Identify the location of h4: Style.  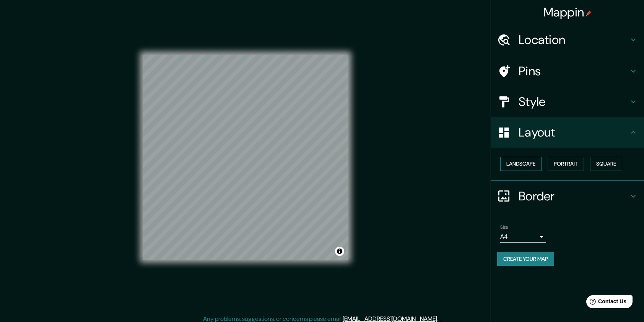
(574, 102).